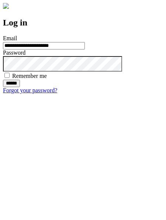 This screenshot has height=220, width=166. I want to click on h2: Log in, so click(83, 22).